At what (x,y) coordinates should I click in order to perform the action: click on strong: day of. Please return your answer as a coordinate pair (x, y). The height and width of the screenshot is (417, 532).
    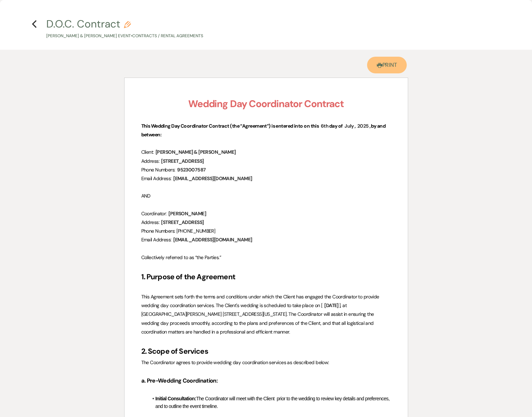
    Looking at the image, I should click on (336, 126).